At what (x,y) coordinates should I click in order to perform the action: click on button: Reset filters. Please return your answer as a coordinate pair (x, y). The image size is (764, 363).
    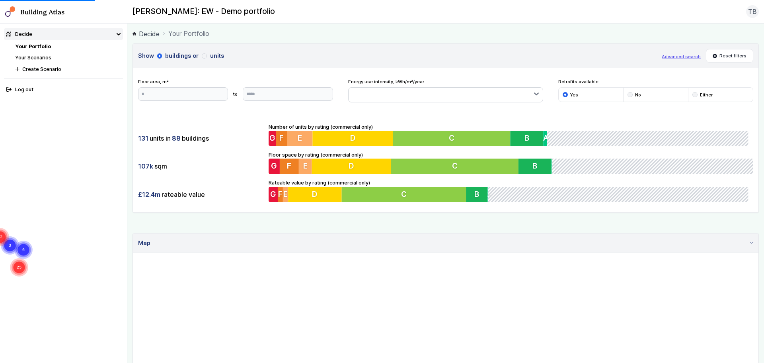
    Looking at the image, I should click on (730, 56).